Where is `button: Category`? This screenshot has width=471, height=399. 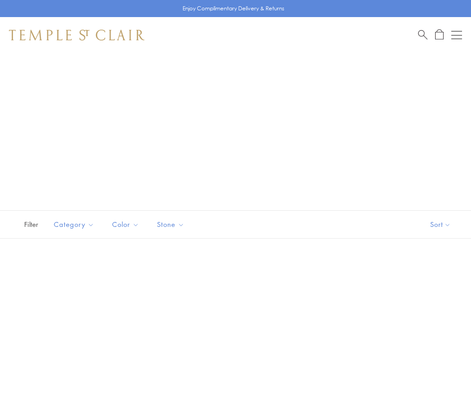 button: Category is located at coordinates (74, 224).